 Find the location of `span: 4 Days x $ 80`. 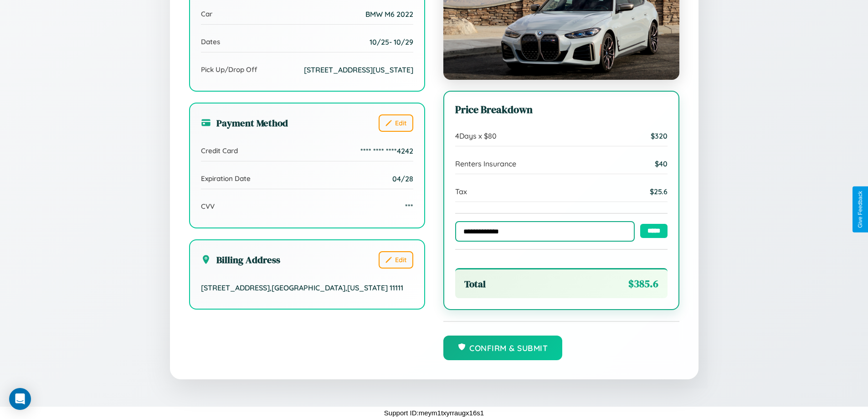

span: 4 Days x $ 80 is located at coordinates (476, 136).